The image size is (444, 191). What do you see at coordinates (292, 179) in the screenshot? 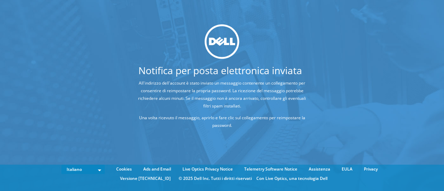
I see `li: Con Live Optics, una tecnologia Dell` at bounding box center [292, 179].